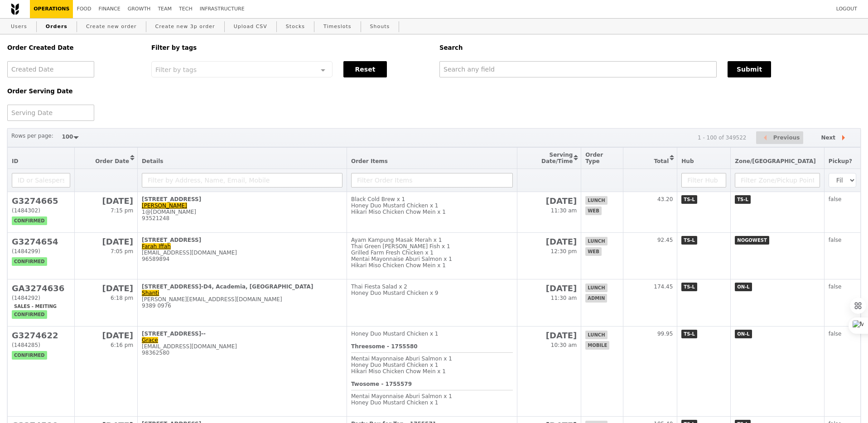  What do you see at coordinates (185, 27) in the screenshot?
I see `a: Create new 3p order` at bounding box center [185, 27].